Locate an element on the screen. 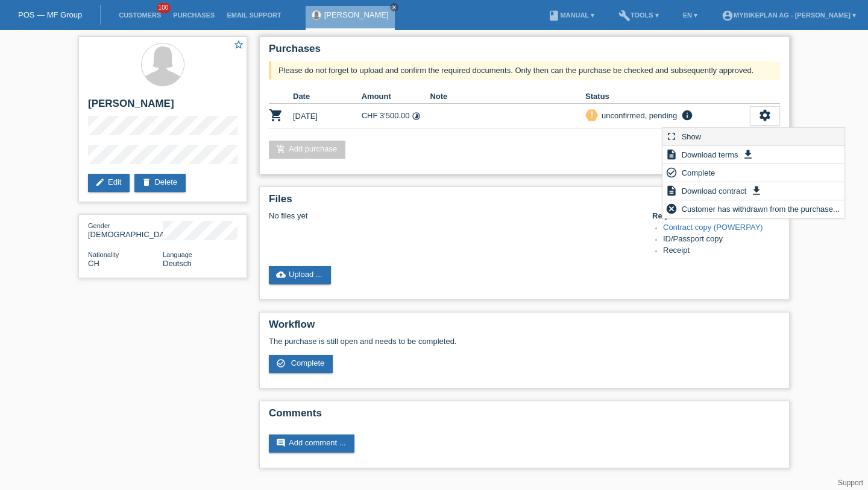 The image size is (868, 490). a: add_shopping_cartAdd purchase is located at coordinates (307, 149).